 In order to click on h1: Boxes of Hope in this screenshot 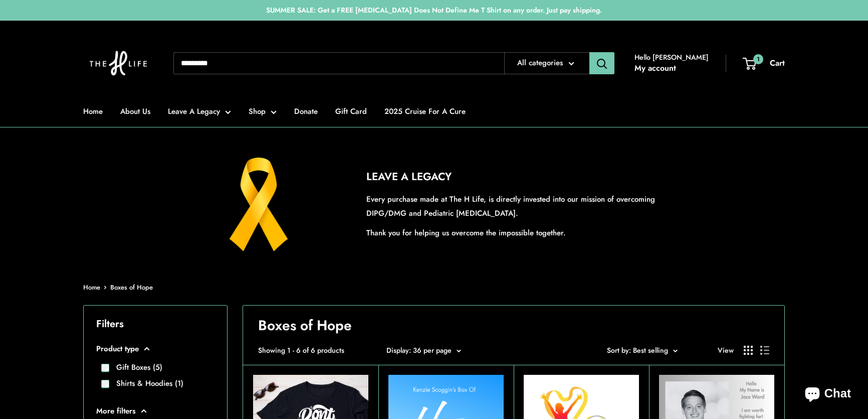, I will do `click(514, 326)`.